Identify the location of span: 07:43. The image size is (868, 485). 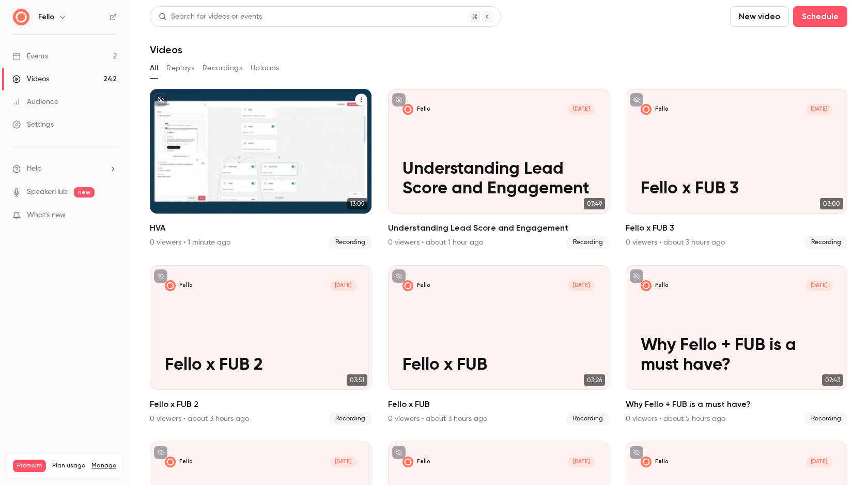
(832, 380).